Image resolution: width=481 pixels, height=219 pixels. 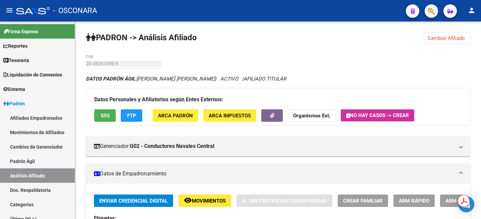 What do you see at coordinates (265, 79) in the screenshot?
I see `span: AFILIADO TITULAR` at bounding box center [265, 79].